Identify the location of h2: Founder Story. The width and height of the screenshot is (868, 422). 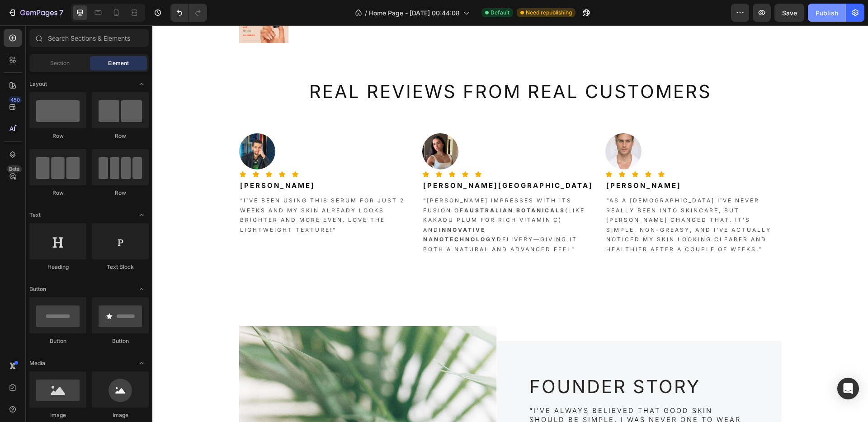
(487, 361).